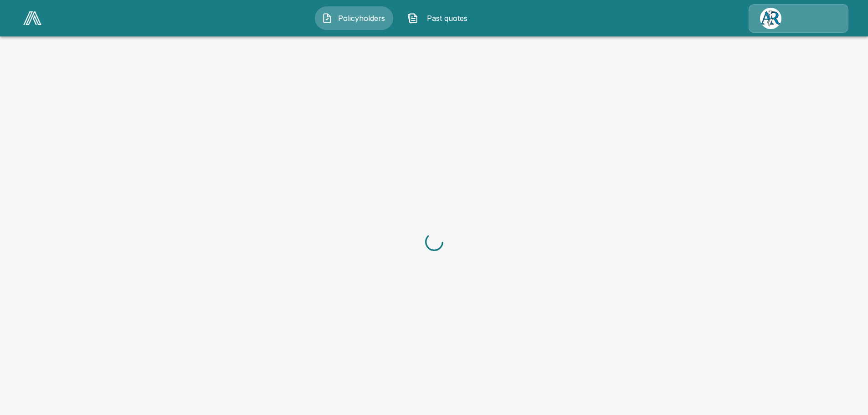 The image size is (868, 415). Describe the element at coordinates (439, 18) in the screenshot. I see `a: Past quotes IconPast quotes` at that location.